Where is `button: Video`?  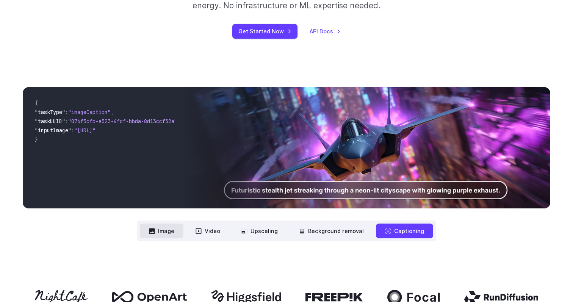 button: Video is located at coordinates (208, 231).